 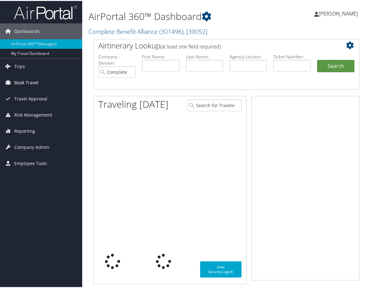 What do you see at coordinates (215, 45) in the screenshot?
I see `h2: Airtinerary Lookup` at bounding box center [215, 45].